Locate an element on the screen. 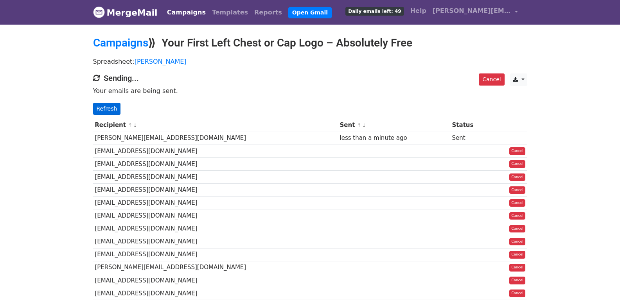 The image size is (620, 302). a: Daily emails left: 49 is located at coordinates (374, 11).